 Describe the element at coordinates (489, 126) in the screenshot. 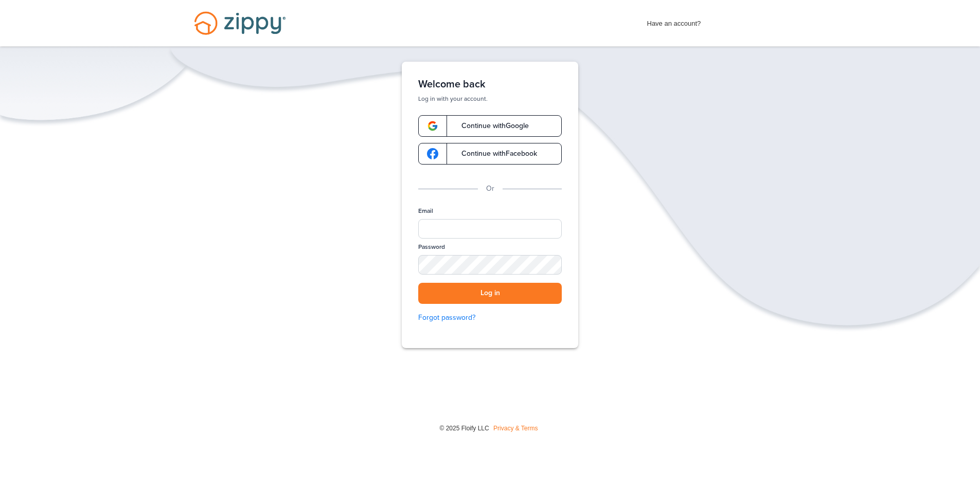

I see `a: google-logoContinue withGoogle` at that location.